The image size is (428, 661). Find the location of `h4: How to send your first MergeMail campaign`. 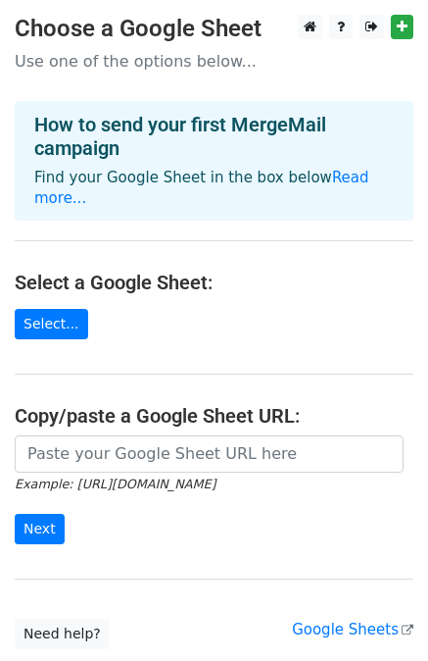

h4: How to send your first MergeMail campaign is located at coordinates (214, 136).